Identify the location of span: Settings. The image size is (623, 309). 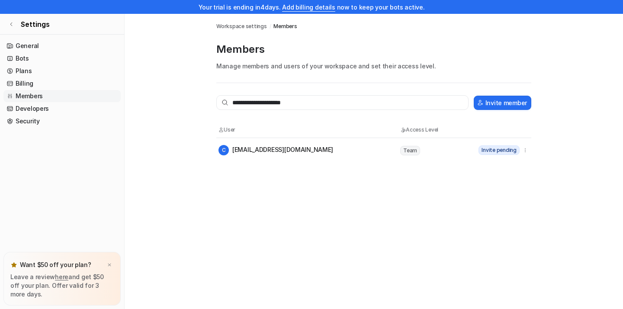
(35, 24).